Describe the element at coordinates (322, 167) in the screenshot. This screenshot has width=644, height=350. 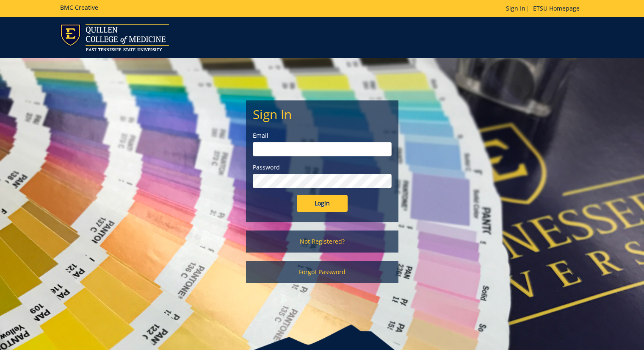
I see `label: Password` at that location.